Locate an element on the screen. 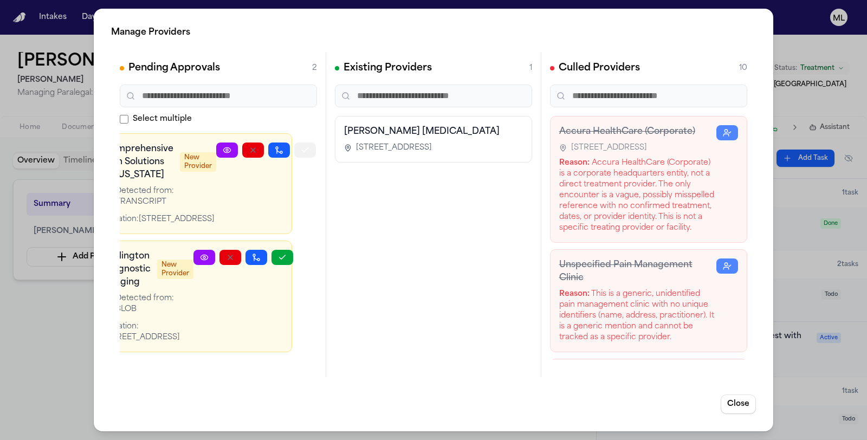 This screenshot has width=867, height=440. h3: Burlington Diagnostic Imaging is located at coordinates (127, 269).